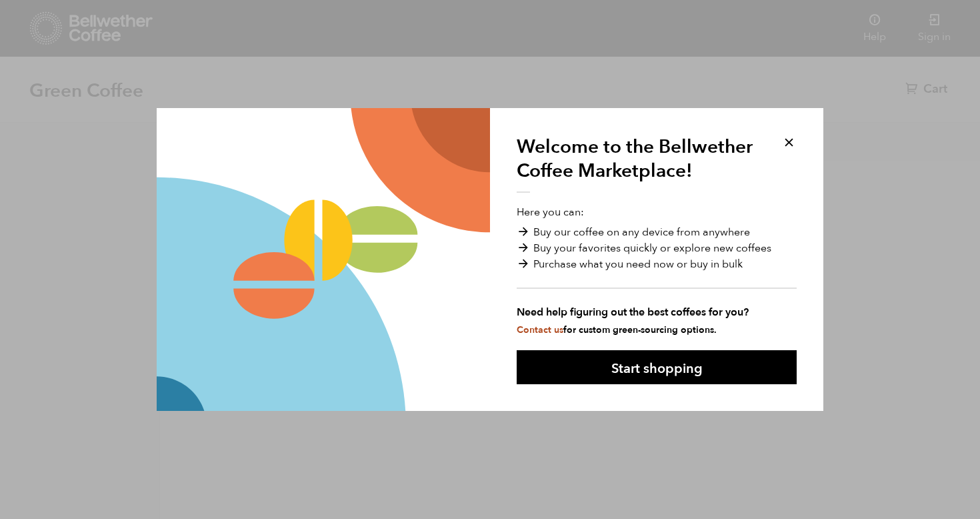 Image resolution: width=980 pixels, height=519 pixels. I want to click on a: Contact us, so click(540, 329).